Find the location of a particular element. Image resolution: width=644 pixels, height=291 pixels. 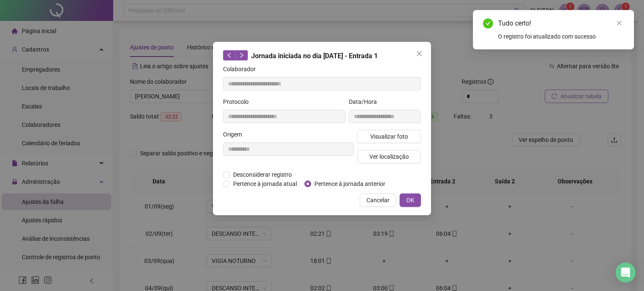

span: Pertence à jornada atual is located at coordinates (265, 184).